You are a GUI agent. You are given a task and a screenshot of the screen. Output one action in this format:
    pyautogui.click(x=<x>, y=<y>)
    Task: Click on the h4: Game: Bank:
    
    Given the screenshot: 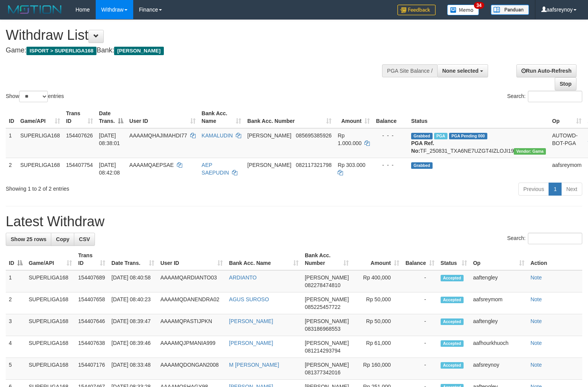 What is the action you would take?
    pyautogui.click(x=195, y=51)
    